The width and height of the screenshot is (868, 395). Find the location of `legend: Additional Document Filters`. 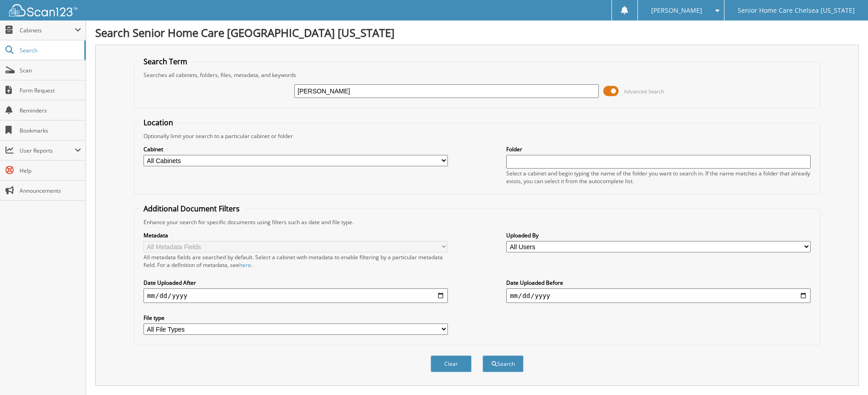

legend: Additional Document Filters is located at coordinates (192, 208).